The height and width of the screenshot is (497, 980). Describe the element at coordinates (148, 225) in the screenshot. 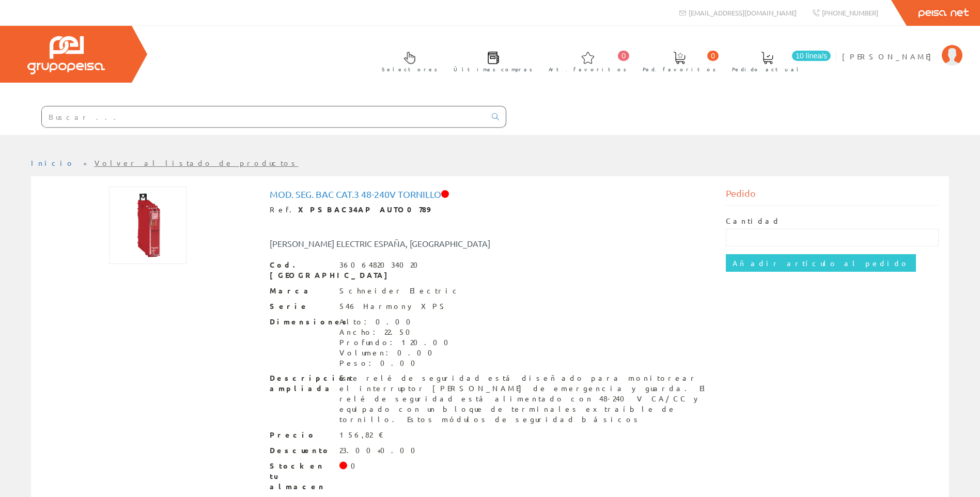

I see `img: Foto artículo Mod. seg. BAC Cat.3 48-240V tornillo (150x150)` at that location.